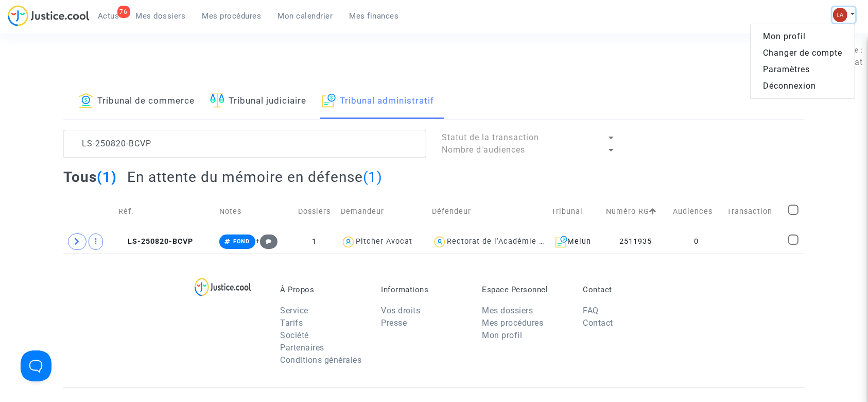 This screenshot has height=402, width=868. Describe the element at coordinates (255, 177) in the screenshot. I see `h2: En attente du mémoire en défense` at that location.